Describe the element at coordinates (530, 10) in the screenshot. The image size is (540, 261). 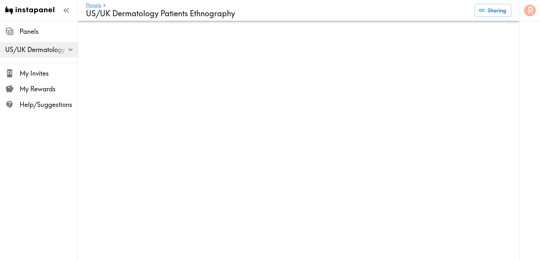
I see `span: R` at that location.